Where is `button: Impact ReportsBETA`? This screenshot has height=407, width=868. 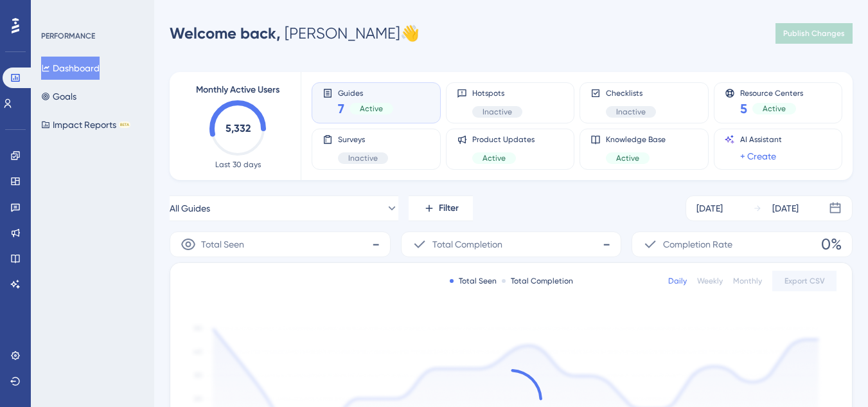 button: Impact ReportsBETA is located at coordinates (85, 125).